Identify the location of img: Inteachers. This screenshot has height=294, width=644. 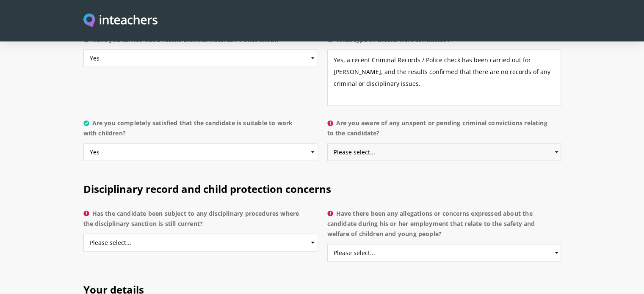
(121, 21).